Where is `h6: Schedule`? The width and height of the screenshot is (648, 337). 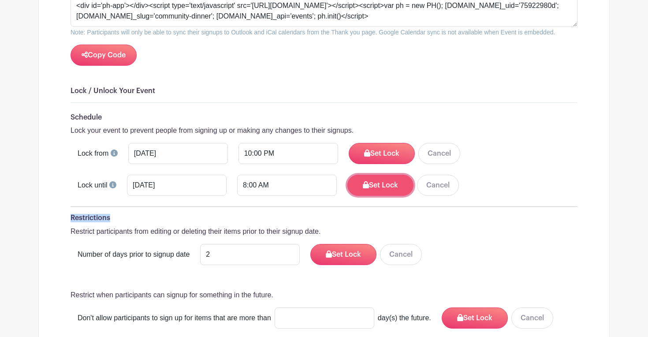 h6: Schedule is located at coordinates (324, 117).